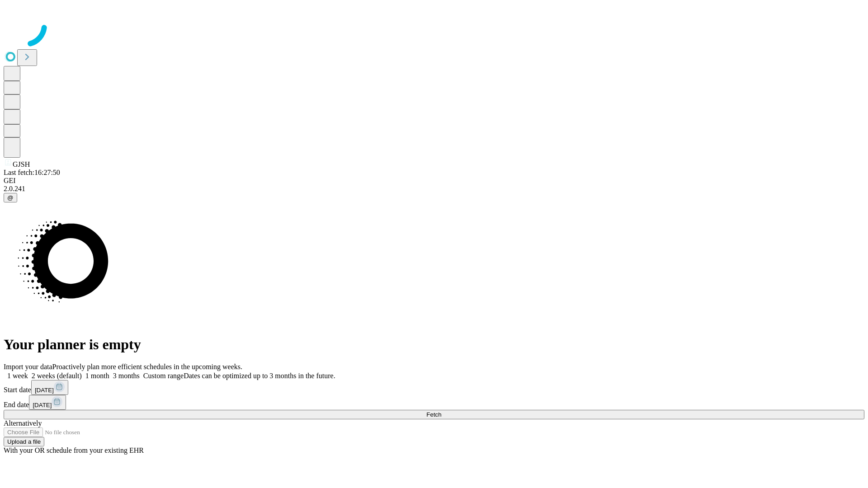 The image size is (868, 488). What do you see at coordinates (147, 366) in the screenshot?
I see `span: Proactively plan more efficient schedules in the upcoming weeks.` at bounding box center [147, 366].